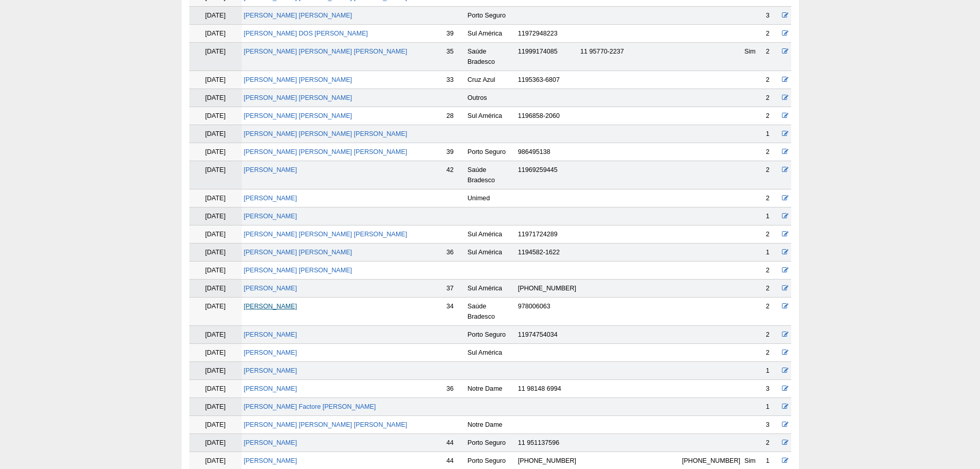 This screenshot has height=469, width=980. I want to click on td: 11 95770-2237, so click(629, 57).